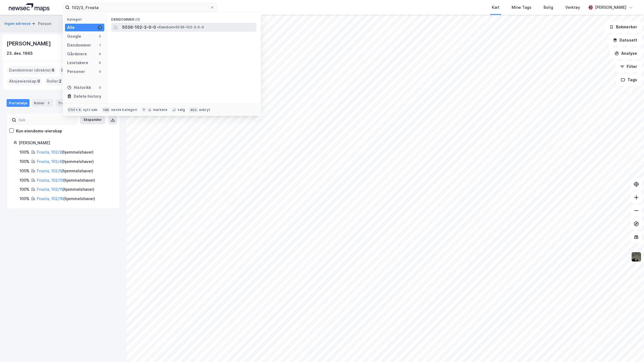 The image size is (644, 362). What do you see at coordinates (46, 120) in the screenshot?
I see `input: Søk` at bounding box center [46, 120].